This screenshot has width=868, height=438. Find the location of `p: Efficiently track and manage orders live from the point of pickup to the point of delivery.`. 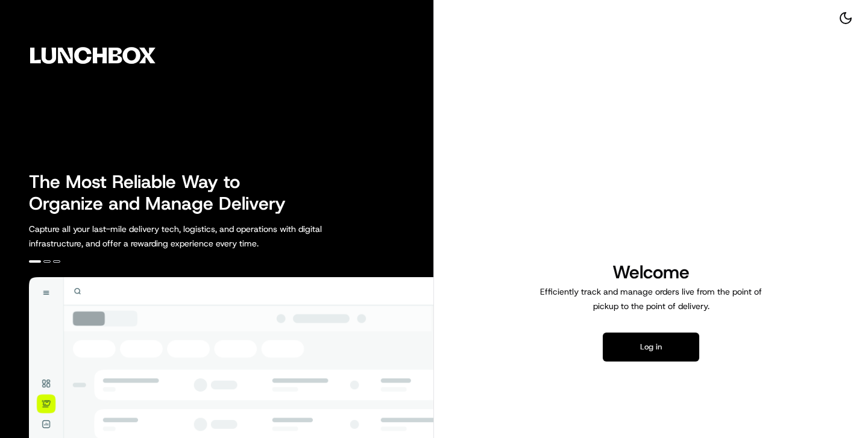

p: Efficiently track and manage orders live from the point of pickup to the point of delivery. is located at coordinates (651, 299).